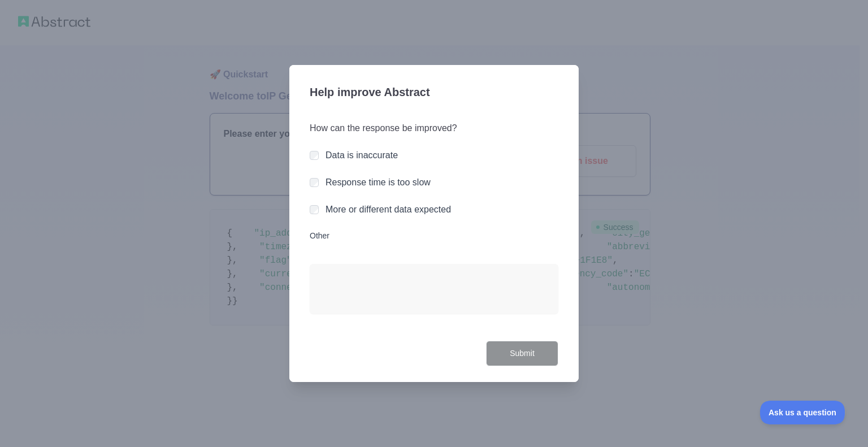  I want to click on label: More or different data expected, so click(388, 209).